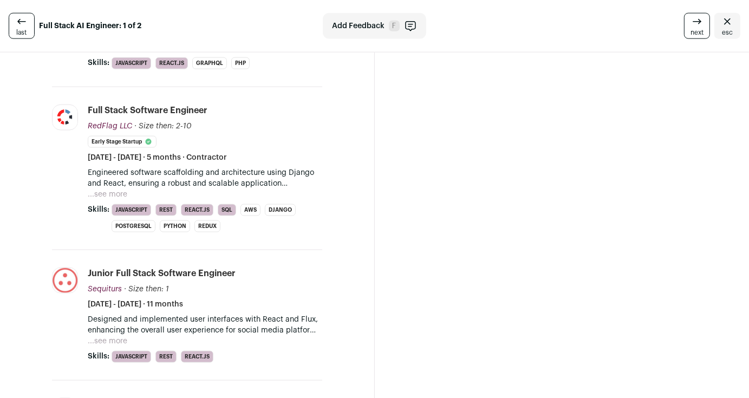  What do you see at coordinates (122, 142) in the screenshot?
I see `li: Early Stage Startup` at bounding box center [122, 142].